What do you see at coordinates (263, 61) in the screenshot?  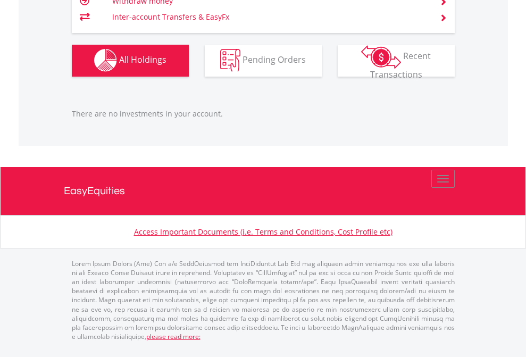 I see `button: Pending Orders` at bounding box center [263, 61].